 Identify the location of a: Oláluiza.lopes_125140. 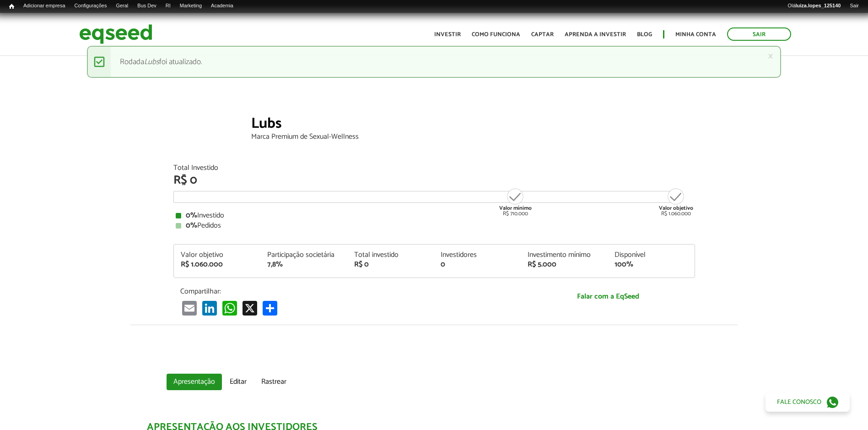
(814, 6).